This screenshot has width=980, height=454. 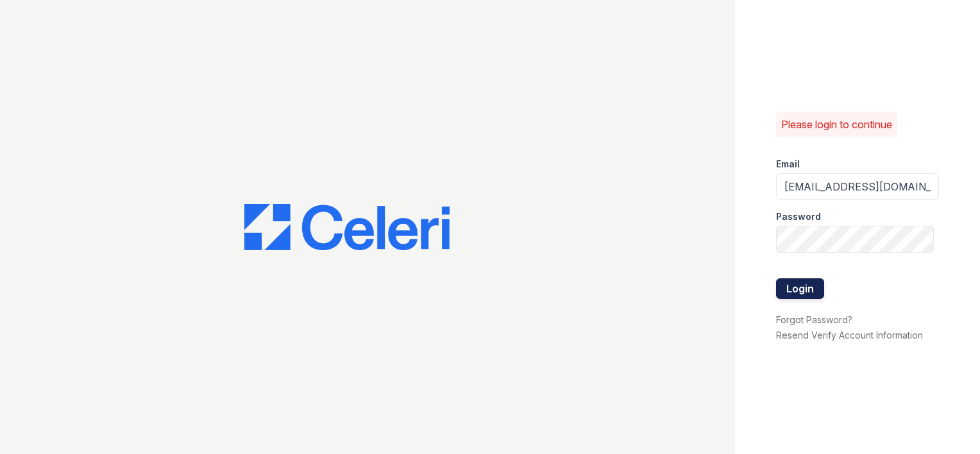 I want to click on label: Email, so click(x=787, y=164).